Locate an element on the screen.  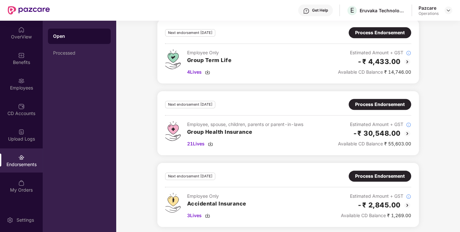
div: Eruvaka Technologies Private Limited is located at coordinates (382, 10).